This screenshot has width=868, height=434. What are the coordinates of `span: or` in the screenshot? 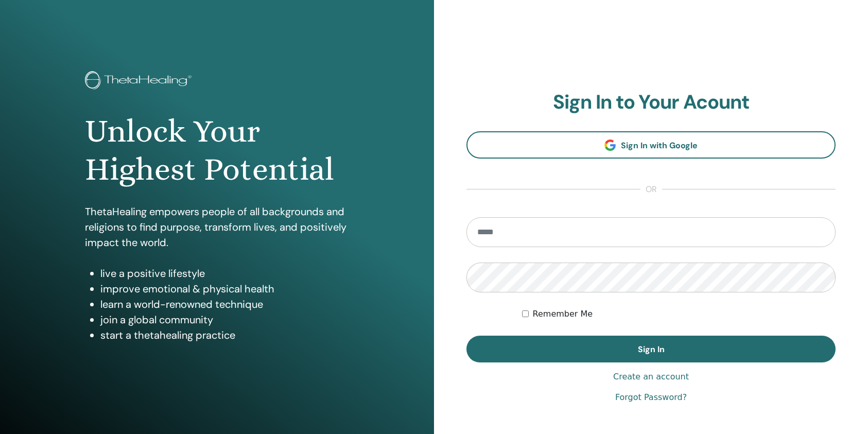 It's located at (651, 189).